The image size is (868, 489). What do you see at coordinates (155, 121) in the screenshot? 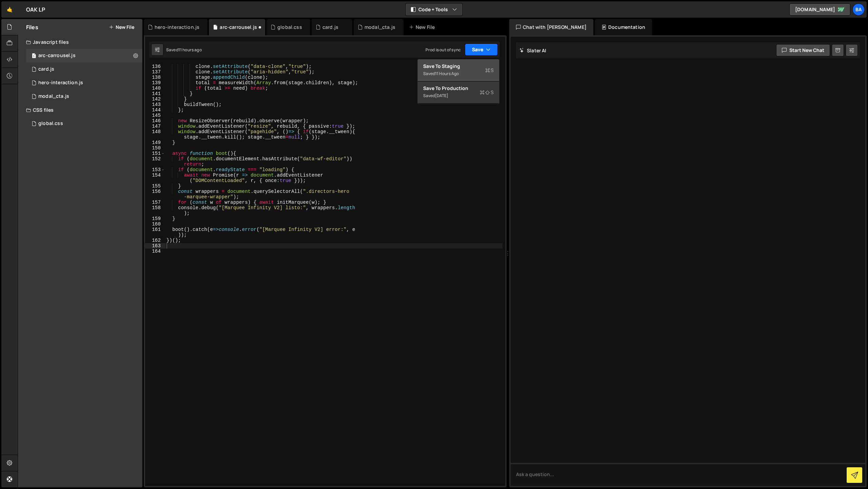
I see `div: 146` at bounding box center [155, 121].